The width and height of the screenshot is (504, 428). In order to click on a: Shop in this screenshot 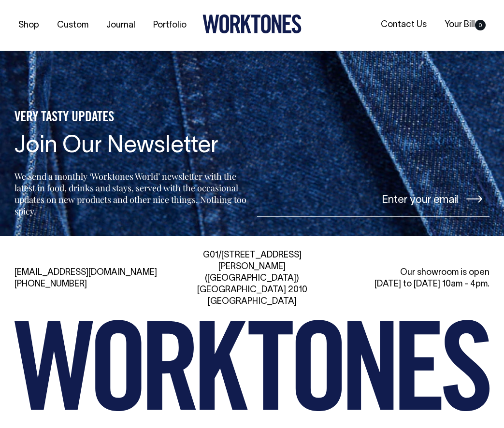, I will do `click(28, 25)`.